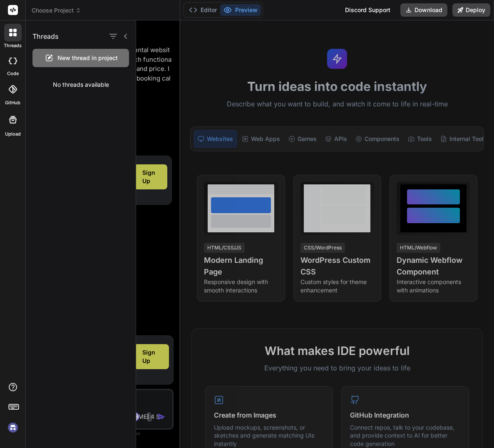 The height and width of the screenshot is (448, 494). What do you see at coordinates (87, 58) in the screenshot?
I see `span: New thread in project` at bounding box center [87, 58].